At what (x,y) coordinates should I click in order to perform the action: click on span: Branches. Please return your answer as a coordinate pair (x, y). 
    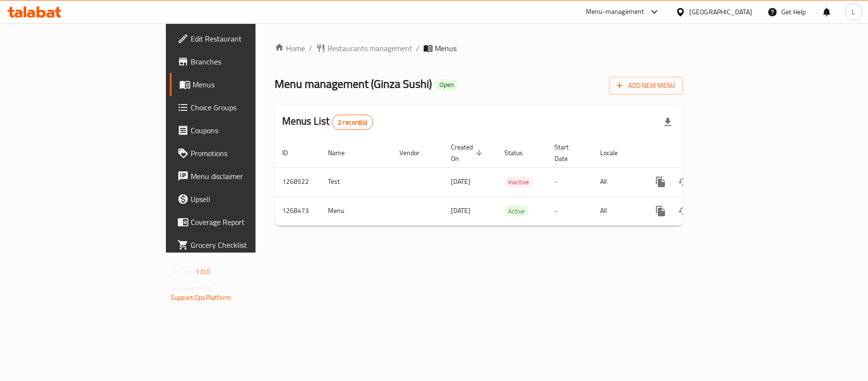
    Looking at the image, I should click on (247, 62).